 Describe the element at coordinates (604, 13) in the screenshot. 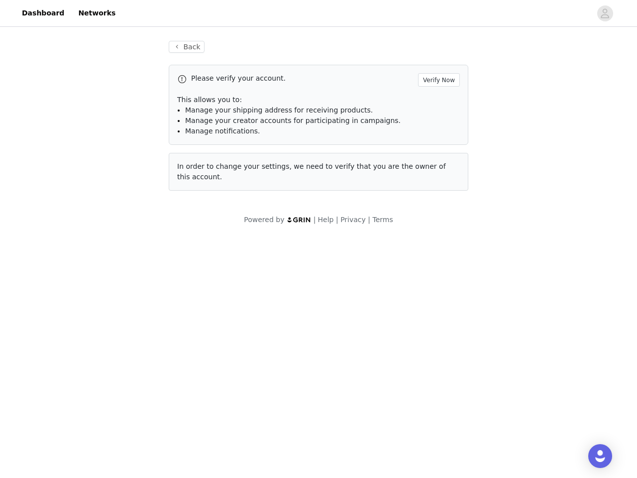

I see `div: avatar` at that location.